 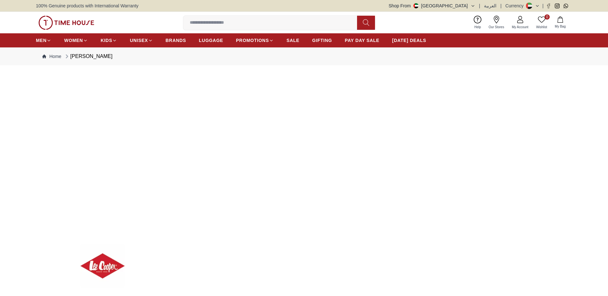 I want to click on a: BRANDS, so click(x=176, y=40).